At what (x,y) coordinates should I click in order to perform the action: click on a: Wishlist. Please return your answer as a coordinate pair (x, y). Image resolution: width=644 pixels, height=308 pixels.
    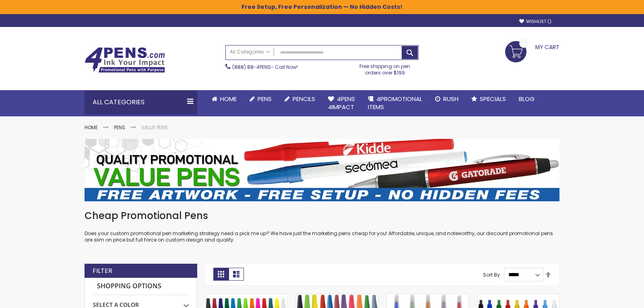
    Looking at the image, I should click on (535, 21).